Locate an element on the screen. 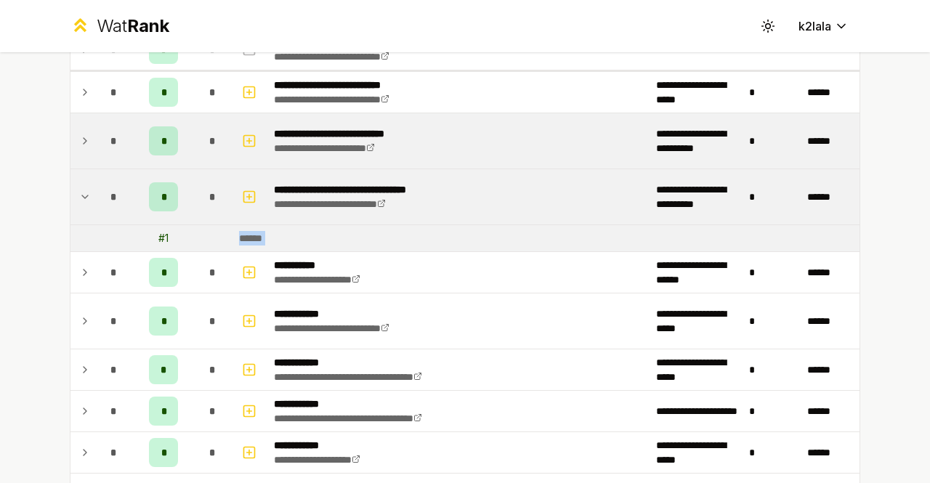 The image size is (930, 483). span: Rank is located at coordinates (148, 25).